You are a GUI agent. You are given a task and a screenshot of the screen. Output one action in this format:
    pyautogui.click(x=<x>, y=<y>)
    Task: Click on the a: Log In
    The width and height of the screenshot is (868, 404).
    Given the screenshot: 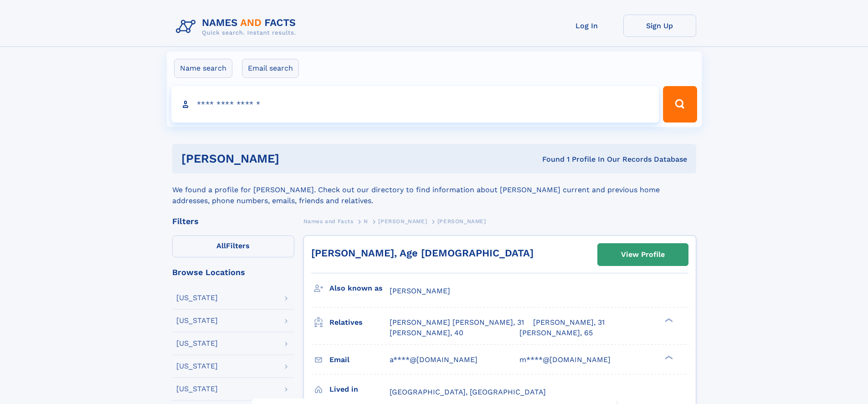 What is the action you would take?
    pyautogui.click(x=586, y=26)
    